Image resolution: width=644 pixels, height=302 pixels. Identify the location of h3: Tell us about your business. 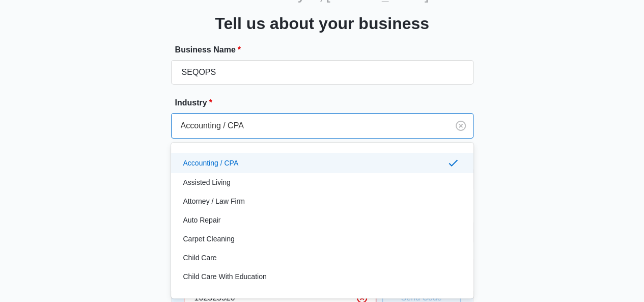
(322, 23).